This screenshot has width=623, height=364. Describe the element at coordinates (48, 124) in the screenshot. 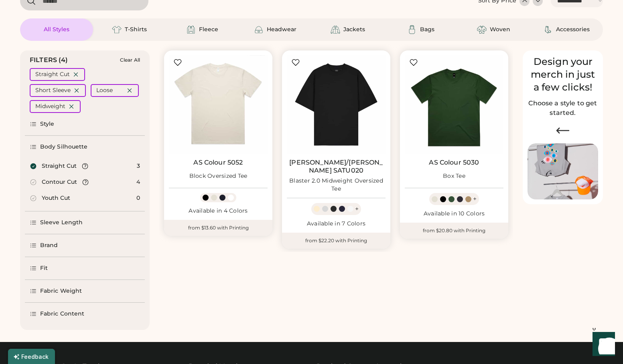

I see `div: Style` at that location.